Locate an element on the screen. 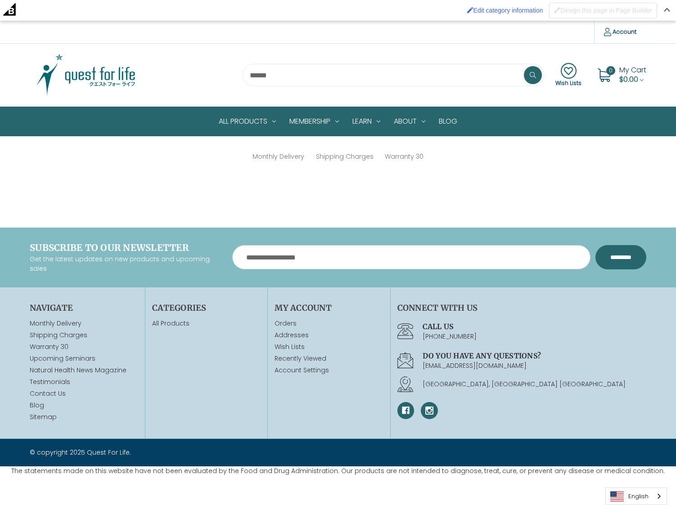  span: $0.00 is located at coordinates (629, 79).